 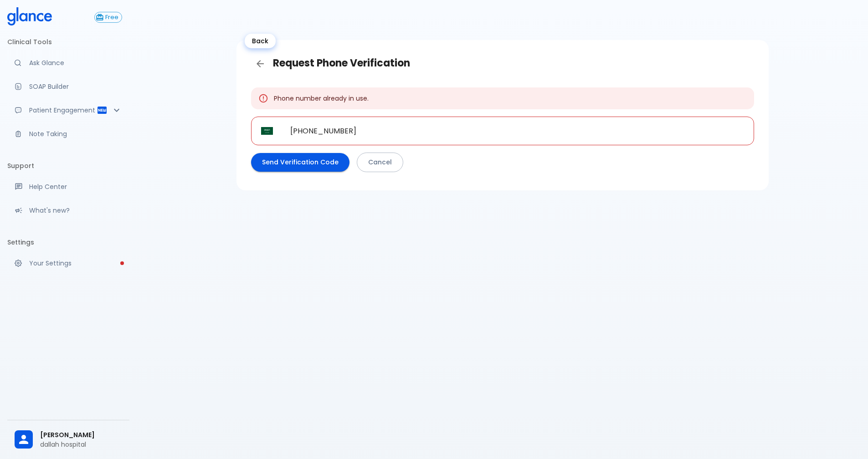 I want to click on p: Your Settings, so click(x=75, y=263).